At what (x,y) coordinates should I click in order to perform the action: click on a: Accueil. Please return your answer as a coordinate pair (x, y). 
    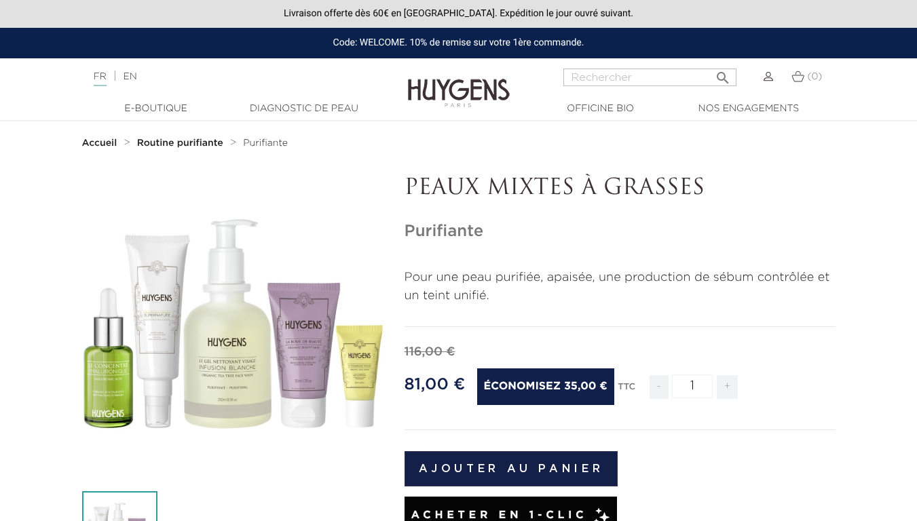
    Looking at the image, I should click on (101, 143).